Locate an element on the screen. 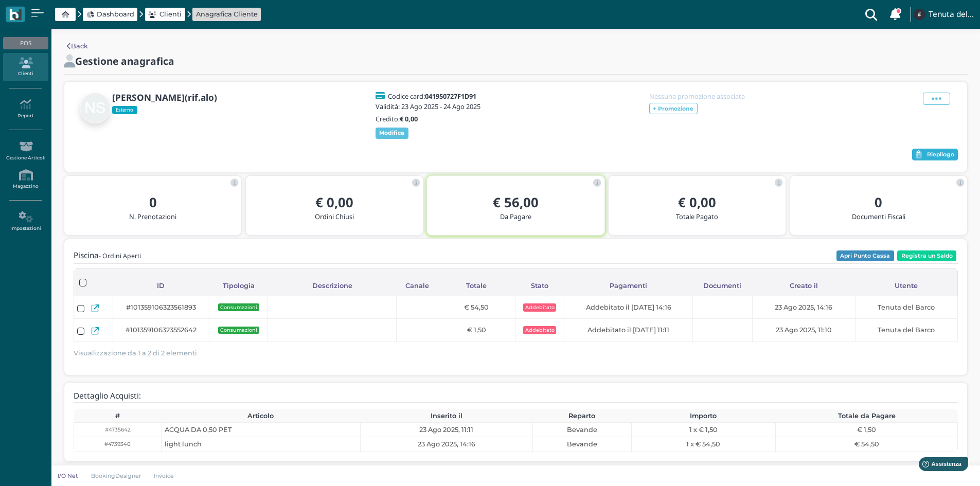 This screenshot has width=980, height=486. span: #101359106323561893 is located at coordinates (161, 307).